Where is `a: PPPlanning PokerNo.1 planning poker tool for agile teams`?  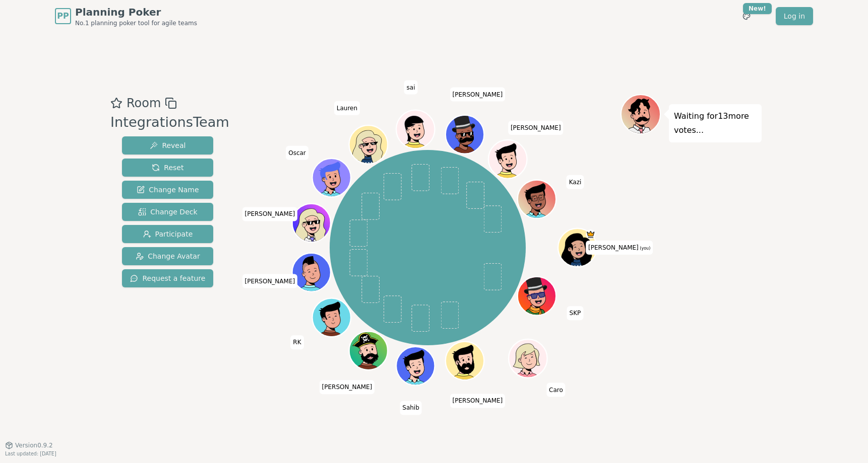 a: PPPlanning PokerNo.1 planning poker tool for agile teams is located at coordinates (126, 16).